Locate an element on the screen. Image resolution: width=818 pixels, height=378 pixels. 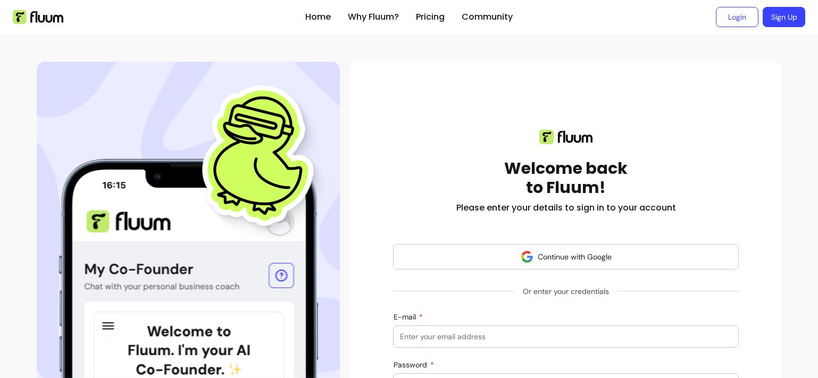
a: Community is located at coordinates (487, 17).